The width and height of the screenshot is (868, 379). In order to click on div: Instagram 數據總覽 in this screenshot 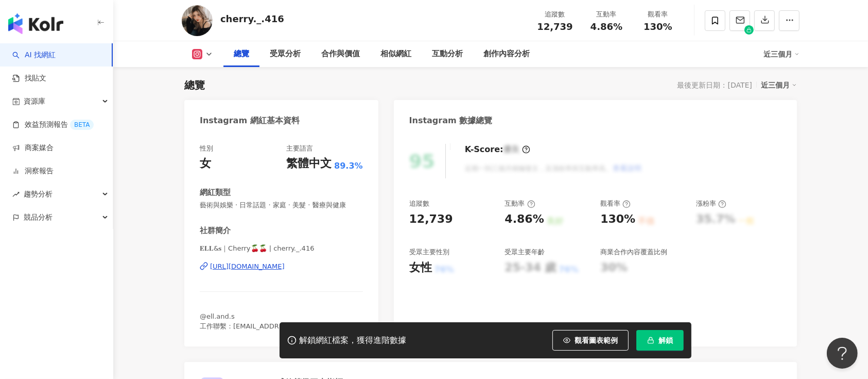, I will do `click(451, 120)`.